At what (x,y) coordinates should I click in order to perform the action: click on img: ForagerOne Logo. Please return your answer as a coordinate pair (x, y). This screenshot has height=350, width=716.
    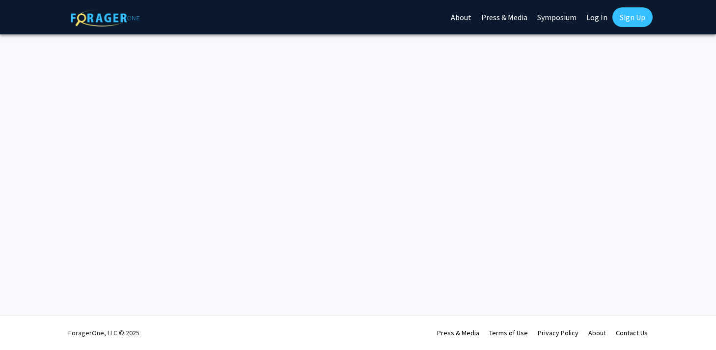
    Looking at the image, I should click on (105, 18).